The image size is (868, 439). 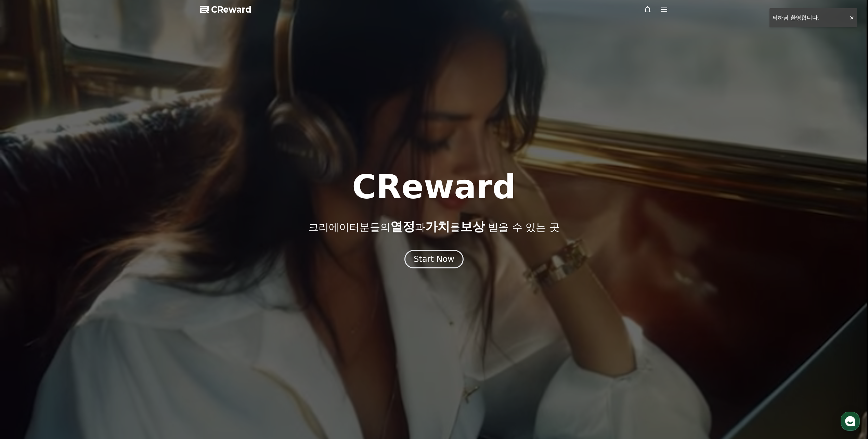 I want to click on a: 홈, so click(x=23, y=225).